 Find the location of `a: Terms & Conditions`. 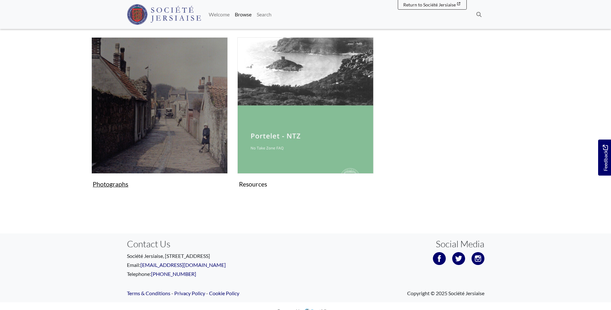

a: Terms & Conditions is located at coordinates (148, 293).